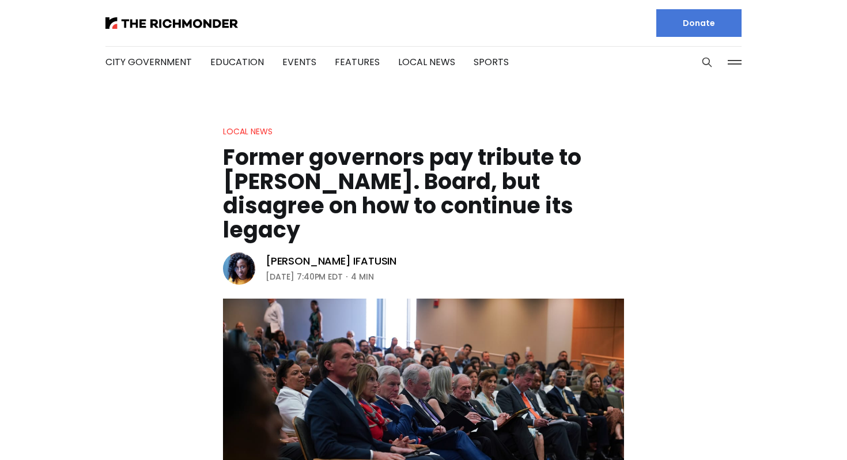 The image size is (847, 460). I want to click on a: Education, so click(237, 62).